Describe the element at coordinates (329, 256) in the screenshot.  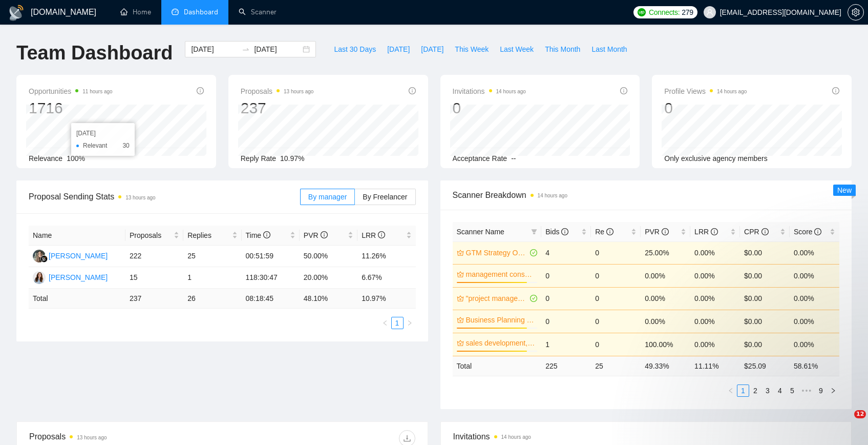
I see `td: 50.00%` at that location.